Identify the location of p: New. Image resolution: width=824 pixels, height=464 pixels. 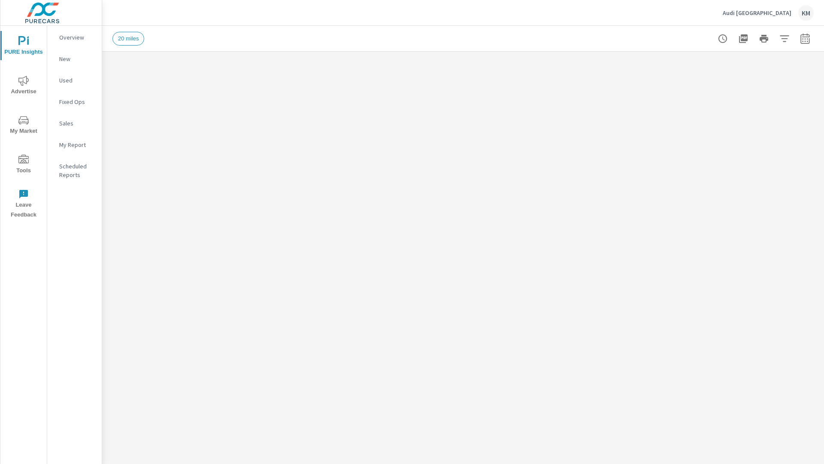
(77, 59).